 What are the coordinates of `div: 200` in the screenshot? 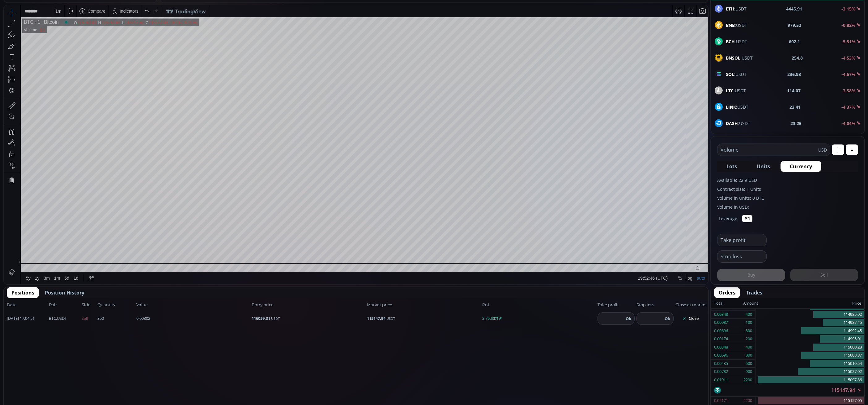 It's located at (749, 339).